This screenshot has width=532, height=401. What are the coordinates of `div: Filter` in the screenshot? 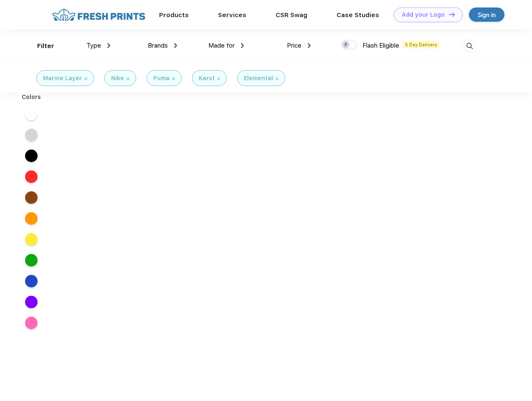 It's located at (46, 46).